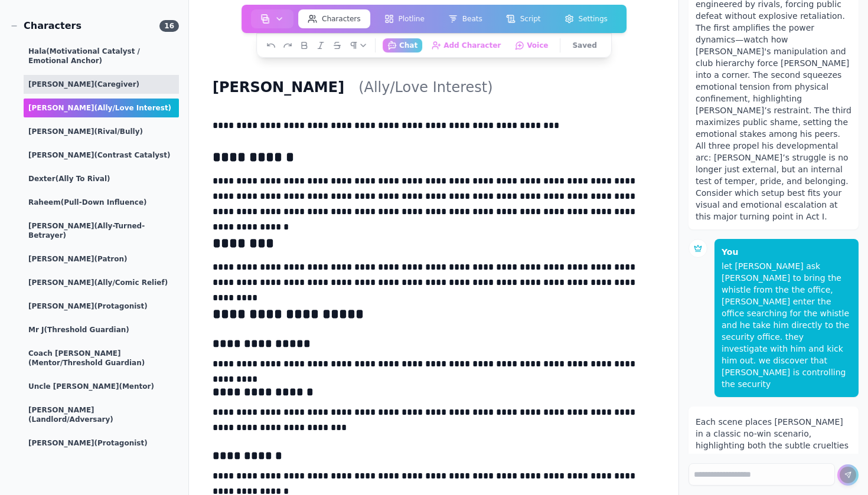  What do you see at coordinates (586, 19) in the screenshot?
I see `button: Settings` at bounding box center [586, 19].